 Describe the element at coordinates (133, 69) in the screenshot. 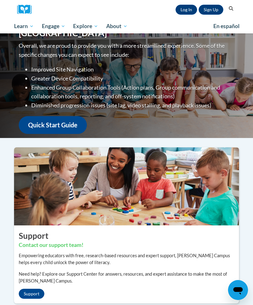

I see `li: Improved Site Navigation` at that location.